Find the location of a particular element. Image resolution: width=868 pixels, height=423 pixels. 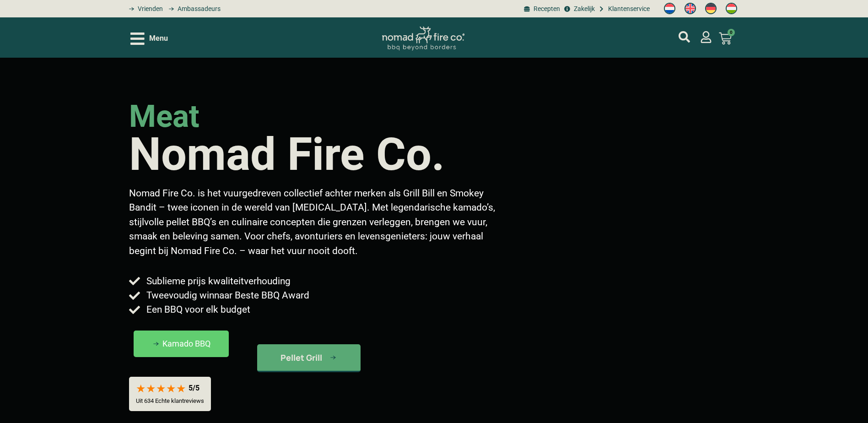

a: grill bill klantenservice is located at coordinates (624, 9).